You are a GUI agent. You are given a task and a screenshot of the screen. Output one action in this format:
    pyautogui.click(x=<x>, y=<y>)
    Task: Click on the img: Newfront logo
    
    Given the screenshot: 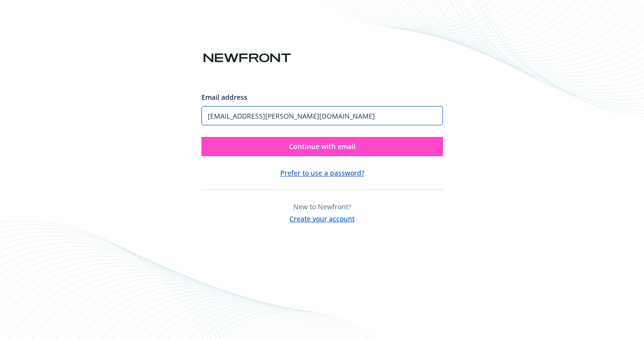 What is the action you would take?
    pyautogui.click(x=247, y=58)
    